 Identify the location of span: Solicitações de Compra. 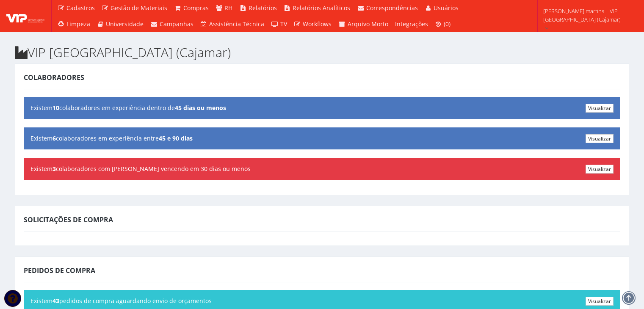
(68, 220).